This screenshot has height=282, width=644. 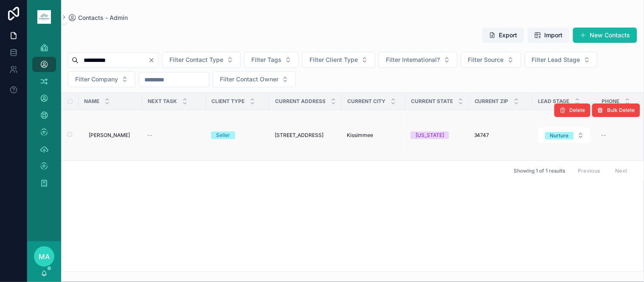 What do you see at coordinates (539, 171) in the screenshot?
I see `span: Showing 1 of 1 results` at bounding box center [539, 171].